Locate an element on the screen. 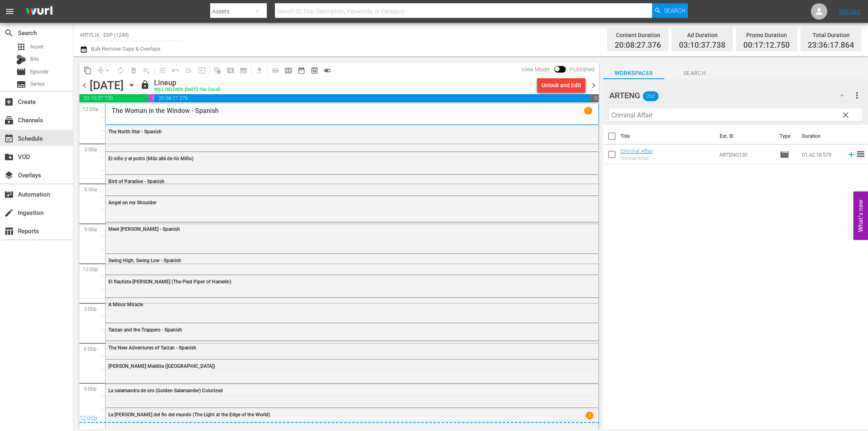 The width and height of the screenshot is (868, 431). th: Type is located at coordinates (785, 136).